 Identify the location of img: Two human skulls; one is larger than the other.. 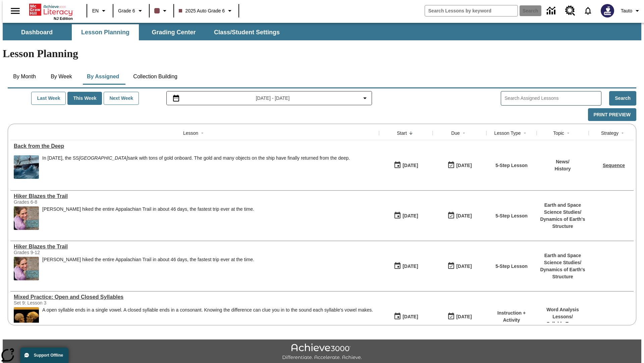
(26, 319).